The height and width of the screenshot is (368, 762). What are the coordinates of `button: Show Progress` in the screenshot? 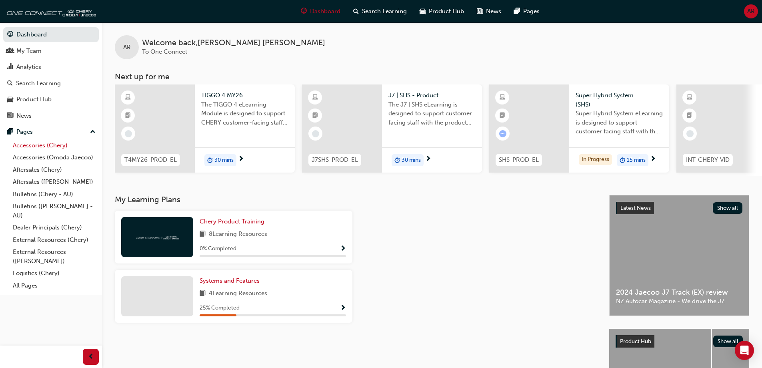 It's located at (343, 249).